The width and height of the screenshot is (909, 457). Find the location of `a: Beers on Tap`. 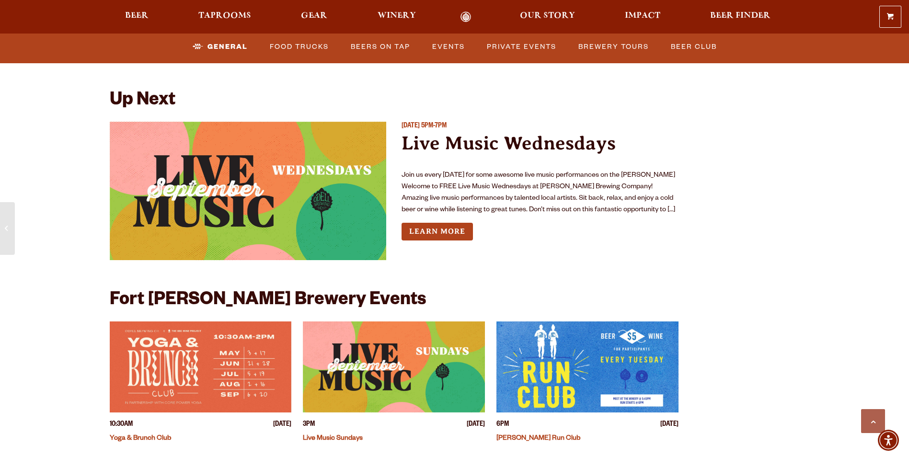

a: Beers on Tap is located at coordinates (381, 47).